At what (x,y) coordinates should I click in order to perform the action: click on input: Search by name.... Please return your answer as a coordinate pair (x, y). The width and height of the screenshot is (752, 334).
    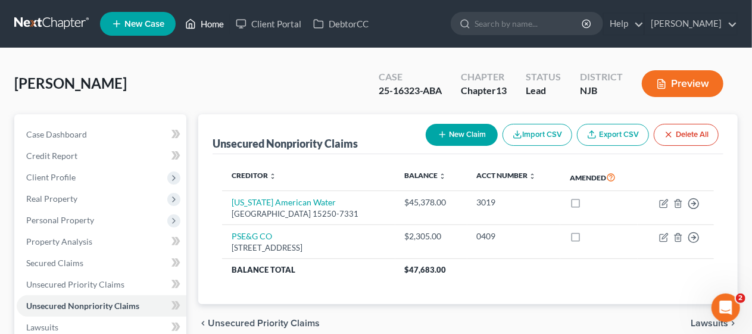
    Looking at the image, I should click on (529, 23).